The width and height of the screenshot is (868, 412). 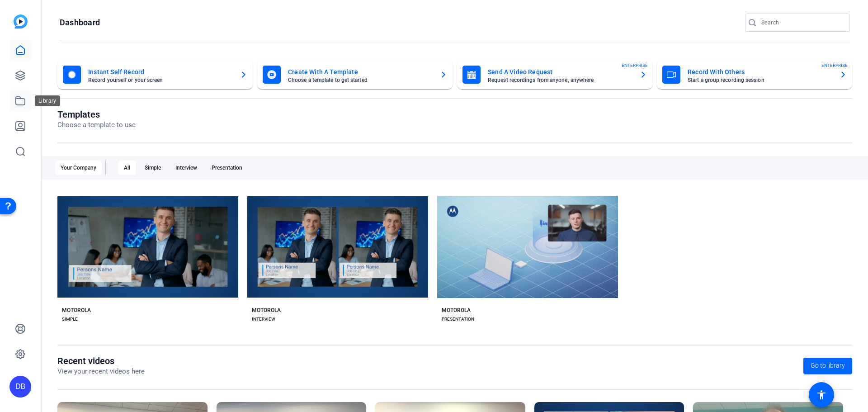 I want to click on img: blue-gradient.svg, so click(x=20, y=21).